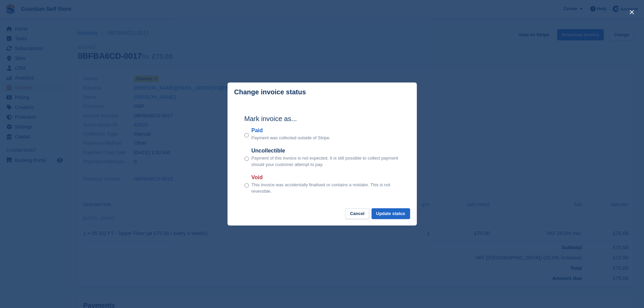  What do you see at coordinates (326, 161) in the screenshot?
I see `p: Payment of this invoice is not expected. It is still possible to collect payment should your cust...` at bounding box center [326, 161].